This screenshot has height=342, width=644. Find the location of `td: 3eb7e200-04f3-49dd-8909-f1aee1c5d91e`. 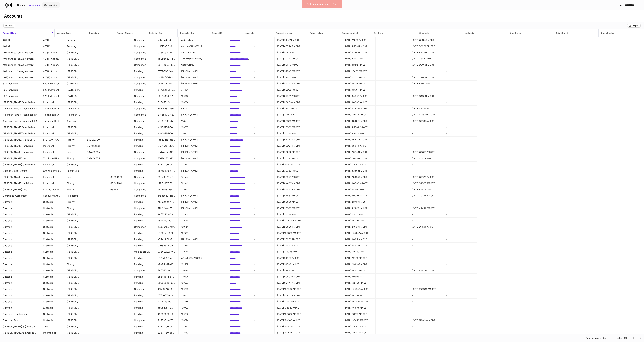

td: 3eb7e200-04f3-49dd-8909-f1aee1c5d91e is located at coordinates (239, 40).